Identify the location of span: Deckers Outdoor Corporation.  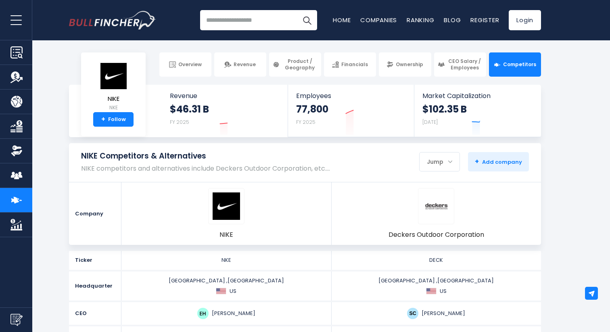
(436, 235).